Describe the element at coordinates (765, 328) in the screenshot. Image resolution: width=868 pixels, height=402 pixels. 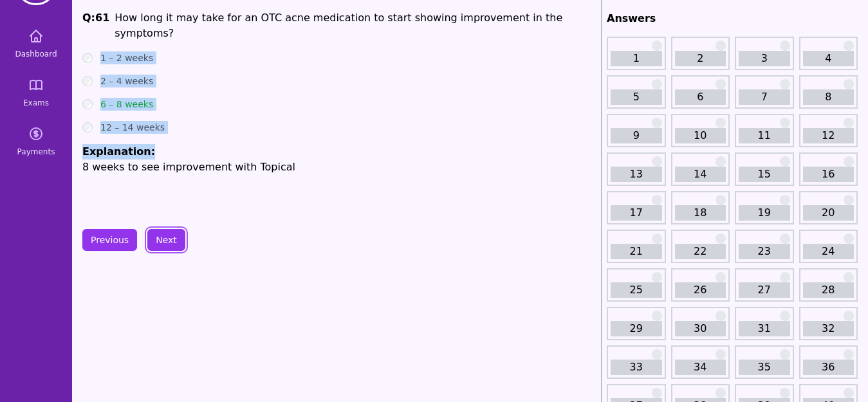
I see `a: 31` at that location.